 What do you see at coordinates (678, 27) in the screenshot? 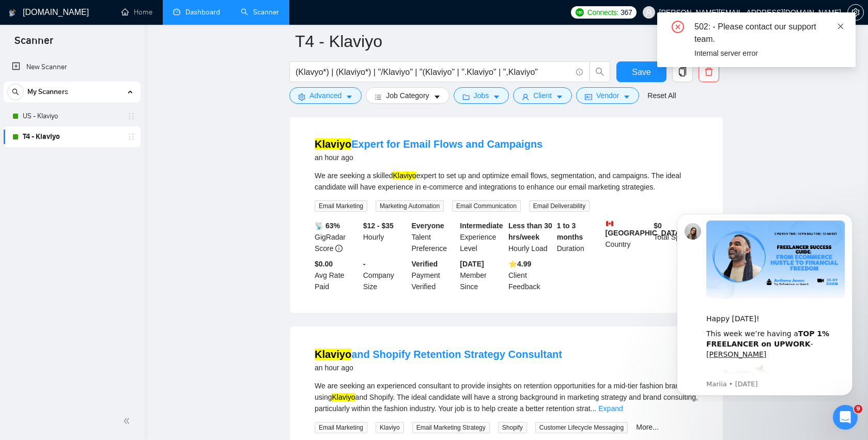
I see `span: close-circle` at bounding box center [678, 27].